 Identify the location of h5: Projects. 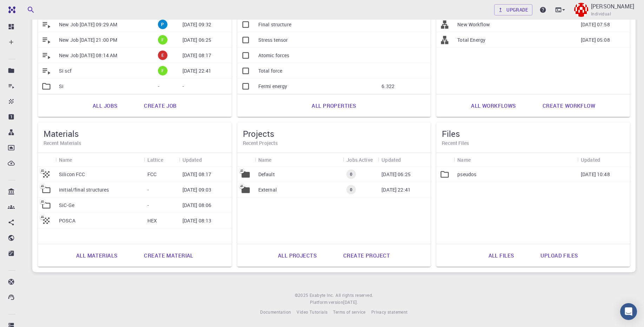
(334, 134).